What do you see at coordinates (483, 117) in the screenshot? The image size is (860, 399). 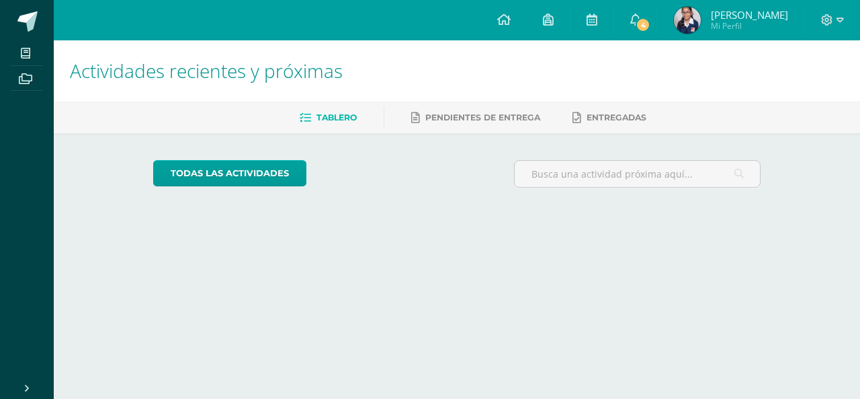 I see `span: Pendientes de entrega` at bounding box center [483, 117].